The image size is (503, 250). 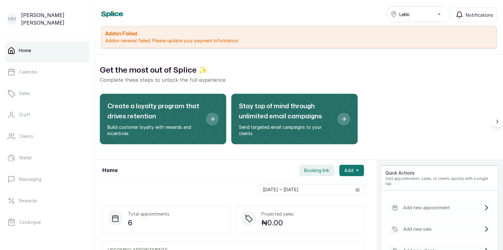 What do you see at coordinates (299, 80) in the screenshot?
I see `p: Complete these steps to unlock the full experience` at bounding box center [299, 80].